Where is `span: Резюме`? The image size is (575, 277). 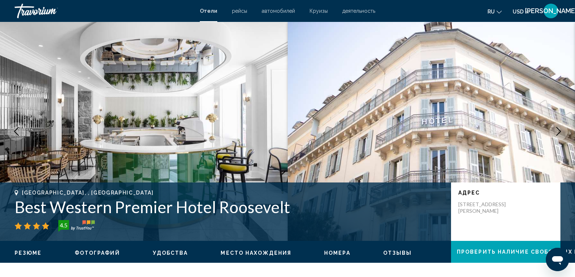 span: Резюме is located at coordinates (28, 253).